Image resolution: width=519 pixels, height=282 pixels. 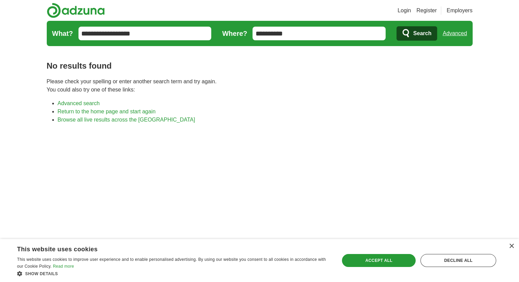 What do you see at coordinates (511, 246) in the screenshot?
I see `div: Close` at bounding box center [511, 246].